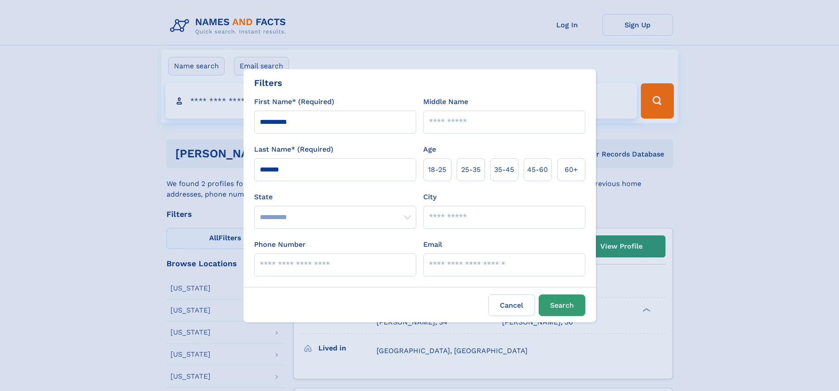  I want to click on label: Cancel, so click(512, 305).